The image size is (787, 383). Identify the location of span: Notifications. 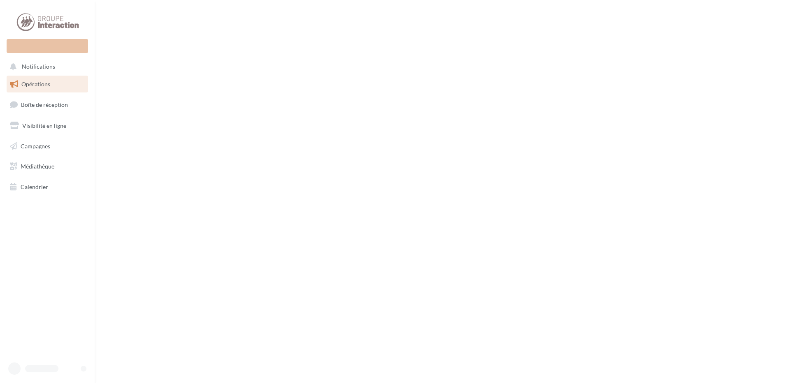
(38, 67).